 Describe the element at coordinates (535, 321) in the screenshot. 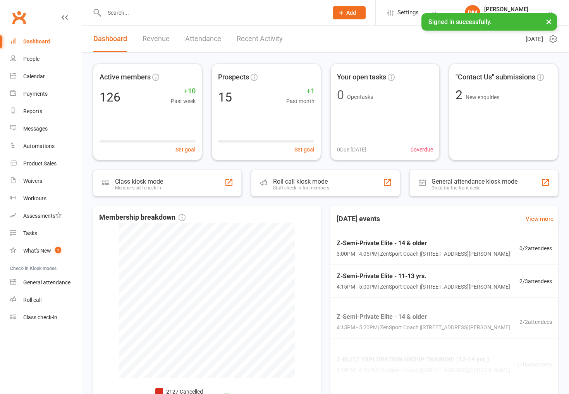

I see `span: 2 / 2 attendees` at that location.